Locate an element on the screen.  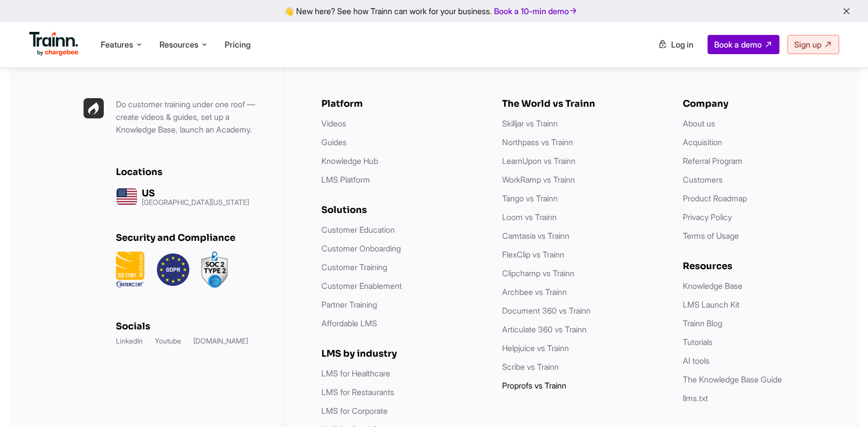
img: Trainn | everything under one roof is located at coordinates (93, 108).